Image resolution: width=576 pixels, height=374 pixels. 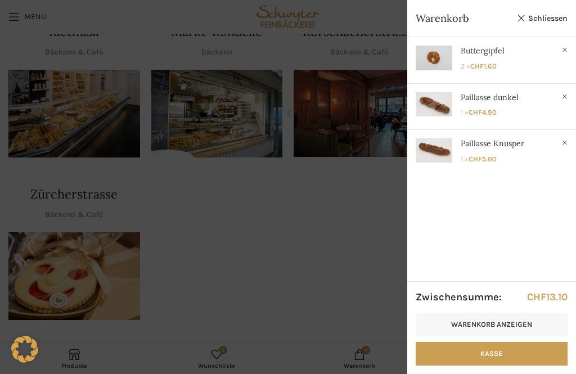 I want to click on a: Schliessen, so click(x=543, y=18).